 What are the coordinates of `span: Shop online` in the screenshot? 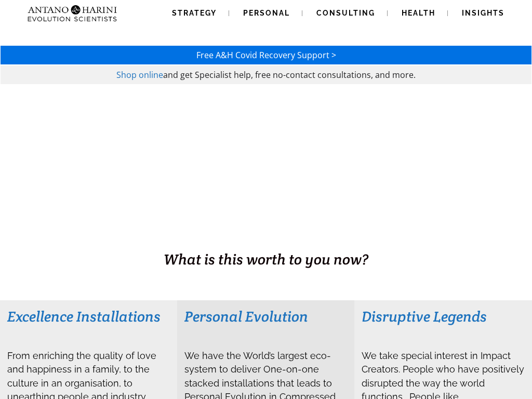 It's located at (140, 75).